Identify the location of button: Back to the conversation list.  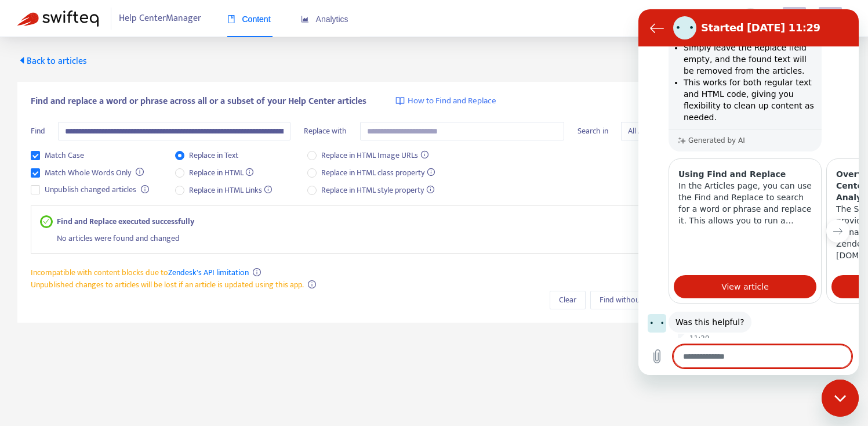
(18, 18).